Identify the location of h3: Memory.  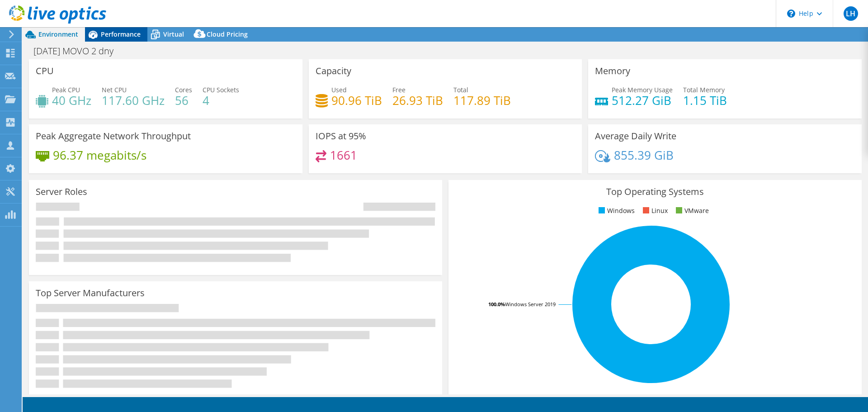
(613, 71).